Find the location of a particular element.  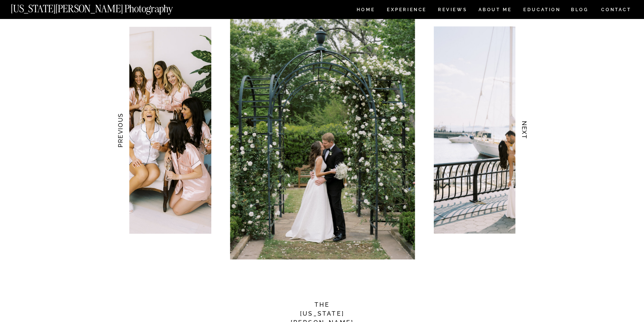

a: CONTACT is located at coordinates (616, 10).